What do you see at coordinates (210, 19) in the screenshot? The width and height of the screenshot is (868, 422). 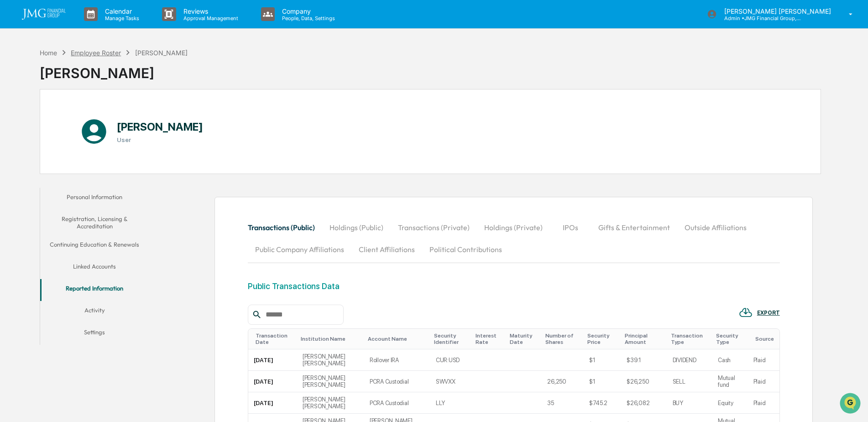 I see `p: Approval Management` at bounding box center [210, 19].